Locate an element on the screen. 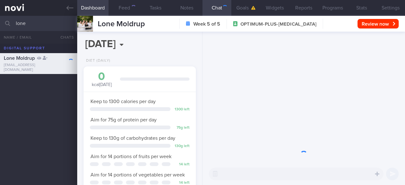 The width and height of the screenshot is (405, 185). div: 130 g left is located at coordinates (182, 146).